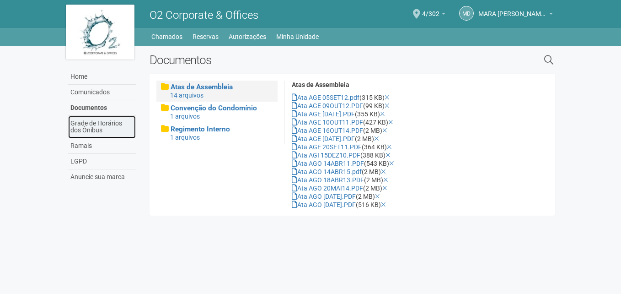 The height and width of the screenshot is (294, 621). What do you see at coordinates (102, 77) in the screenshot?
I see `a: Home` at bounding box center [102, 77].